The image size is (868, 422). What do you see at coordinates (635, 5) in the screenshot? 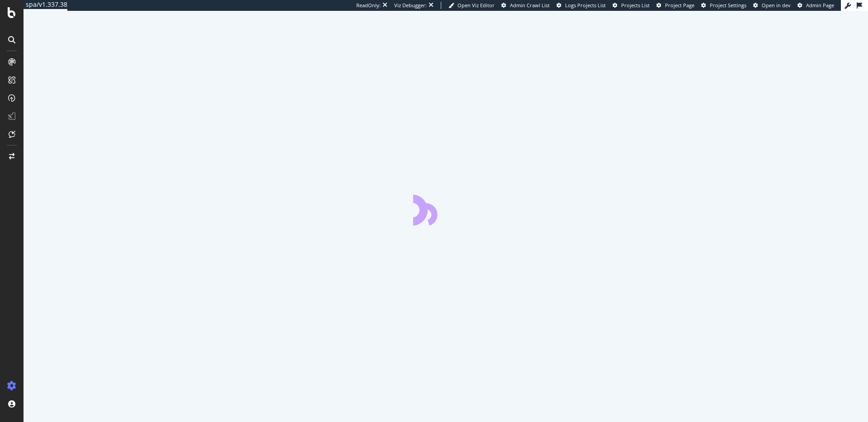
I see `span: Projects List` at bounding box center [635, 5].